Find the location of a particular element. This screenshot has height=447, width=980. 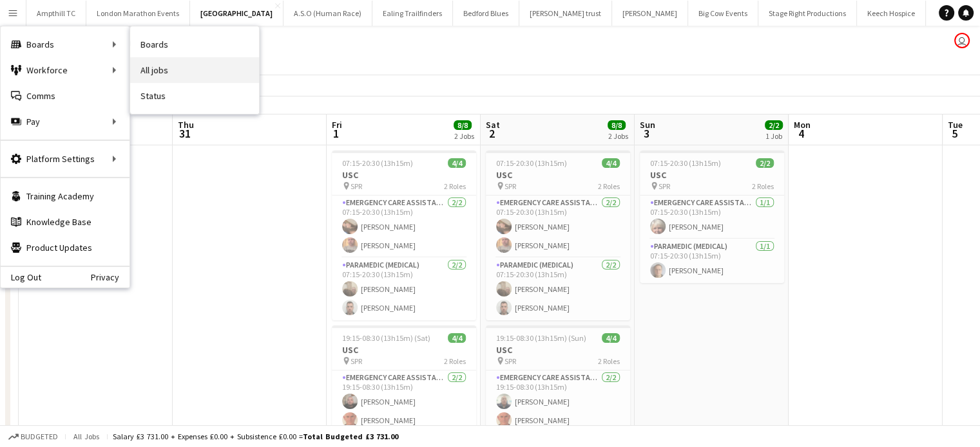

span: Thu is located at coordinates (186, 125).